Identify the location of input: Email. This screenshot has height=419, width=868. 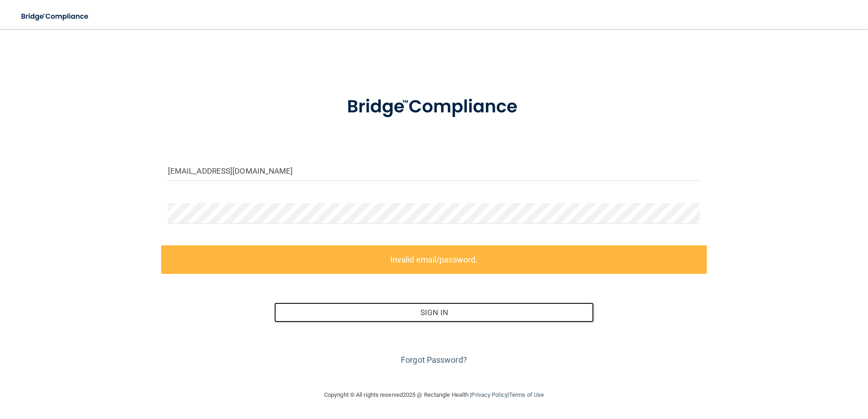
(434, 170).